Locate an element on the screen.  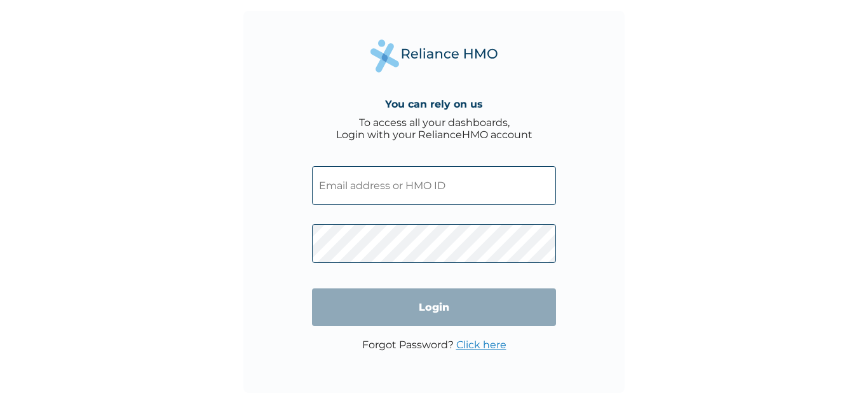
input: Login is located at coordinates (434, 306).